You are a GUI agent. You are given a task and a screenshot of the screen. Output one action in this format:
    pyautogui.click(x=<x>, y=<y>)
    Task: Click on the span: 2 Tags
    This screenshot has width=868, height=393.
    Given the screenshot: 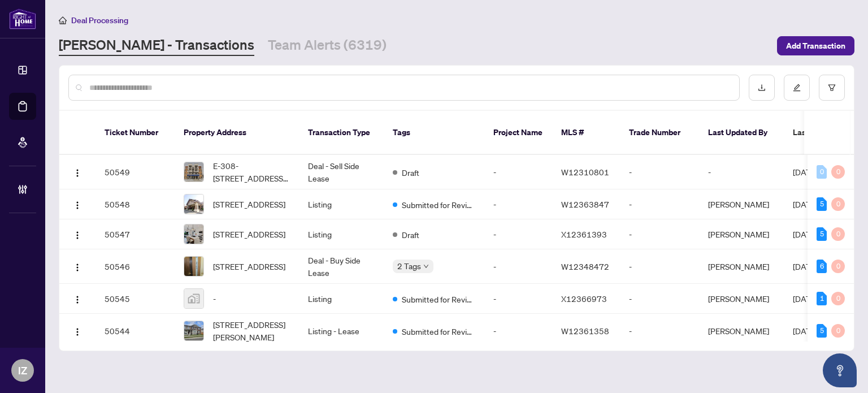 What is the action you would take?
    pyautogui.click(x=409, y=266)
    